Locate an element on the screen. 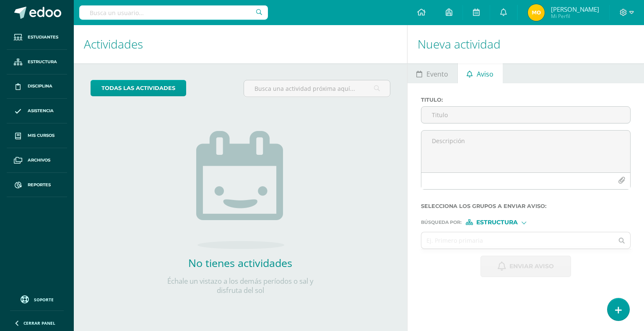 The image size is (644, 331). a: Archivos is located at coordinates (37, 160).